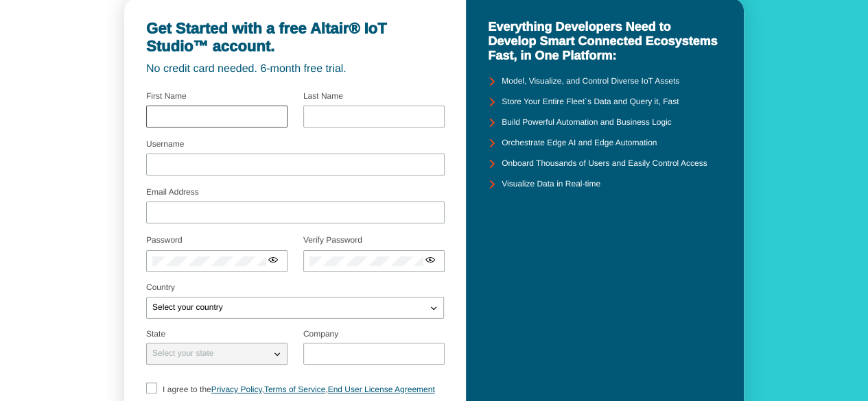  I want to click on unity-typography: Store Your Entire Fleet`s Data and Query it, Fast, so click(590, 102).